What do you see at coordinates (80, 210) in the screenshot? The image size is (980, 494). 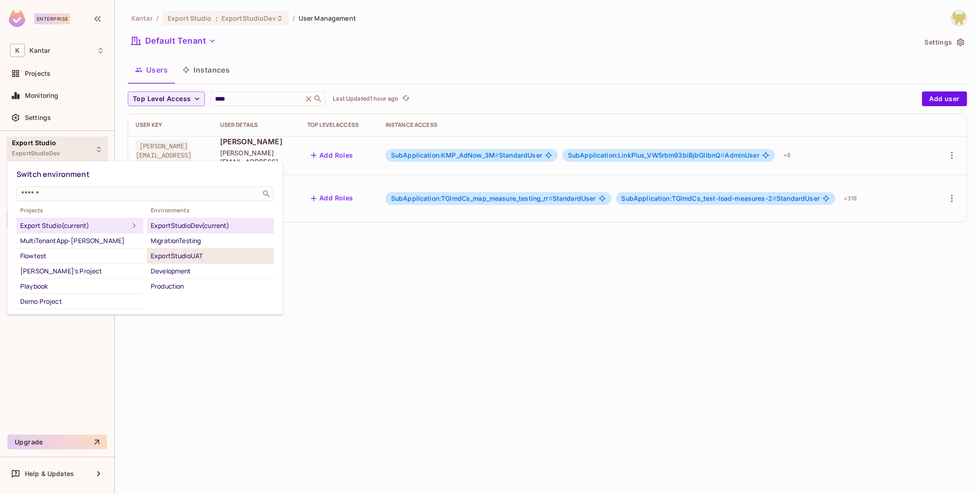 I see `span: Projects` at bounding box center [80, 210].